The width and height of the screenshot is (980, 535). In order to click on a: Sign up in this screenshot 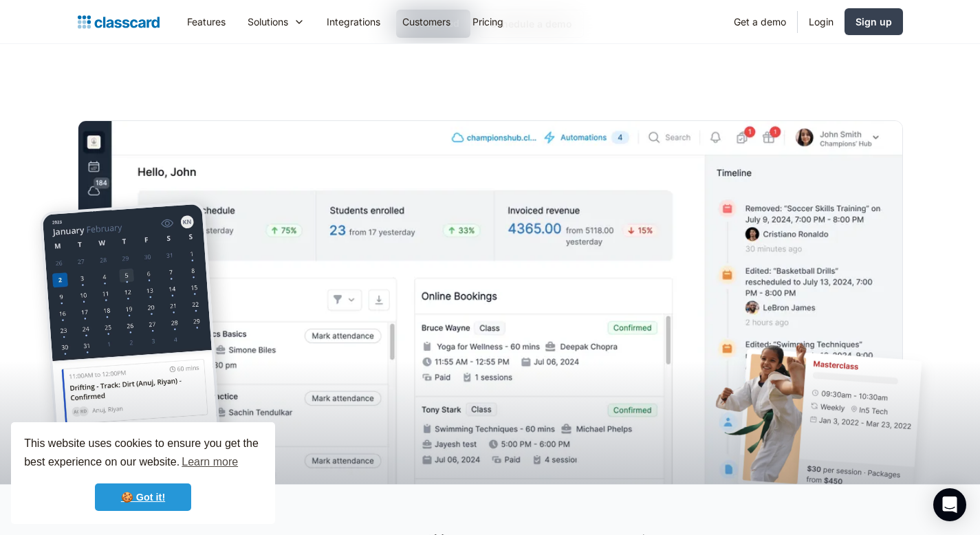, I will do `click(873, 21)`.